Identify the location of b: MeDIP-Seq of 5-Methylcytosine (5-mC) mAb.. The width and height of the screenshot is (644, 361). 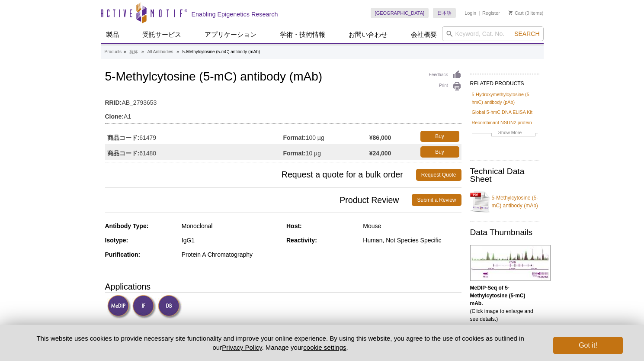
(498, 296).